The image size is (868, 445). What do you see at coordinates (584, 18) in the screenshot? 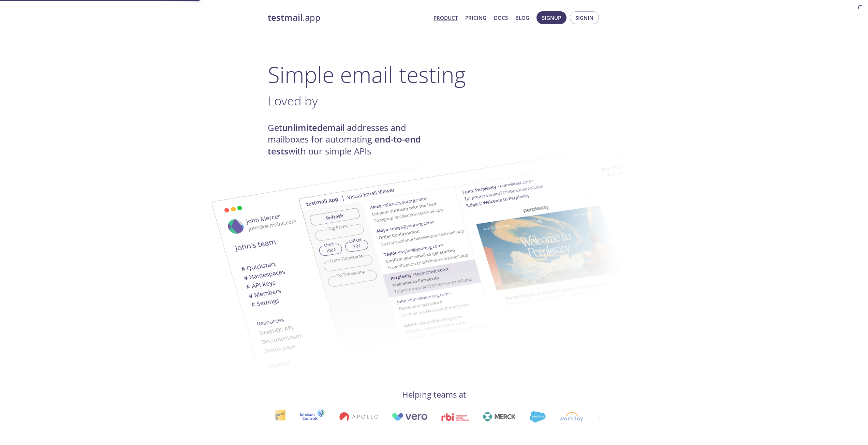
I see `button: Signin` at bounding box center [584, 18].